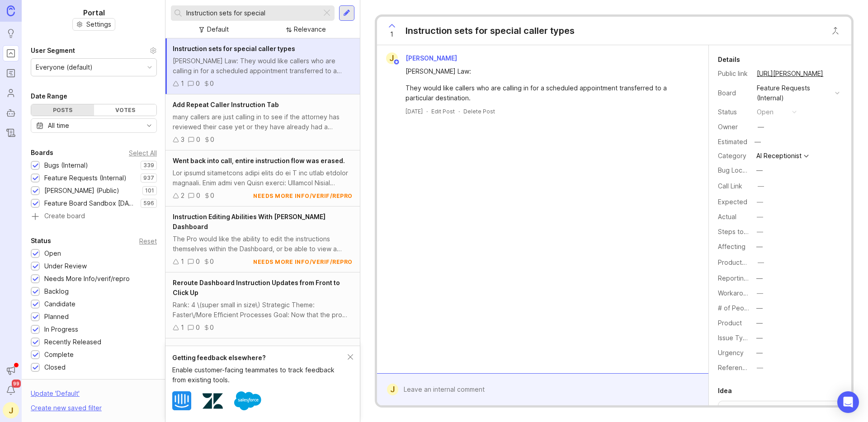  What do you see at coordinates (262, 178) in the screenshot?
I see `div: Lor ipsumd sitametcons adipi elits do ei T inc utlab etdolor magnaali. Enim admi ven Quisn exerci...` at bounding box center [262, 178].